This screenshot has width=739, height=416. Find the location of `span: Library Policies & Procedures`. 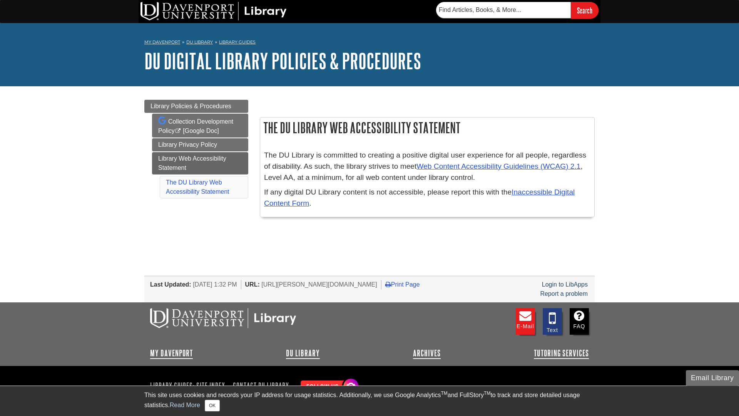

span: Library Policies & Procedures is located at coordinates (191, 106).